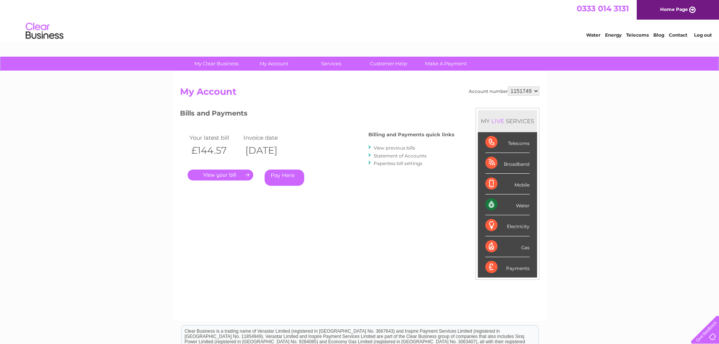 The width and height of the screenshot is (719, 344). Describe the element at coordinates (507, 184) in the screenshot. I see `div: Mobile` at that location.